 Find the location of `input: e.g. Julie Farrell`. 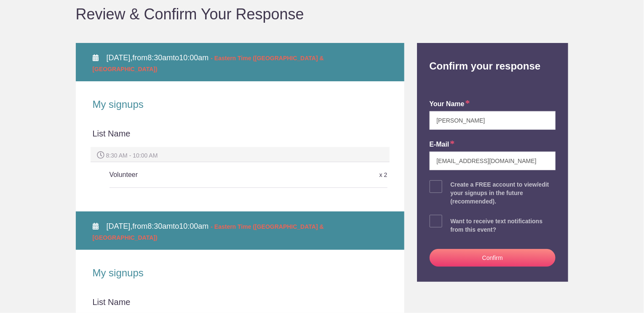

input: e.g. Julie Farrell is located at coordinates (493, 121).